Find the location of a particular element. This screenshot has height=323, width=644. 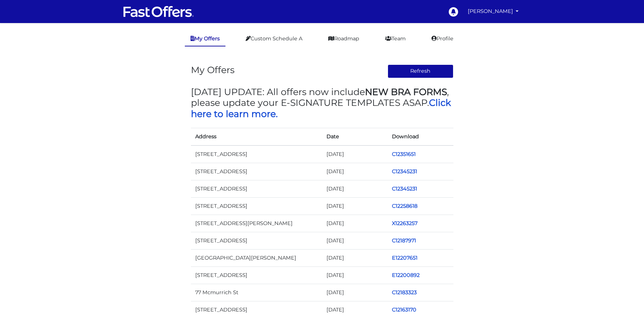

a: E12200892 is located at coordinates (406, 275).